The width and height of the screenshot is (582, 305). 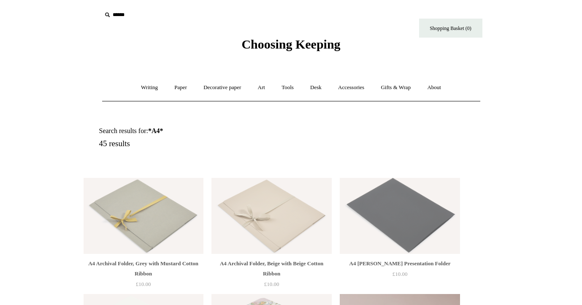 I want to click on a: Decorative paper, so click(x=222, y=87).